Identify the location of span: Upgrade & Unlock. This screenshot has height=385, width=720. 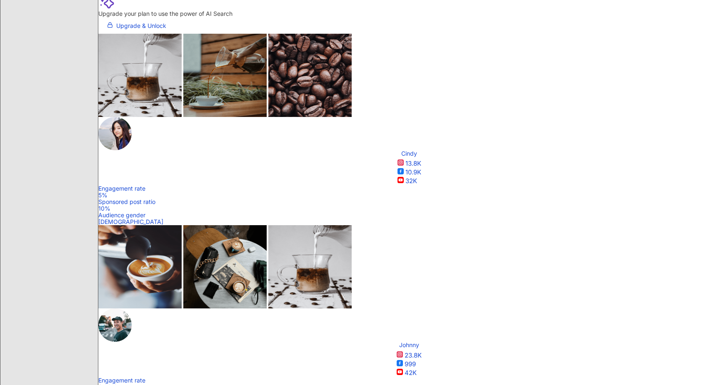
(141, 26).